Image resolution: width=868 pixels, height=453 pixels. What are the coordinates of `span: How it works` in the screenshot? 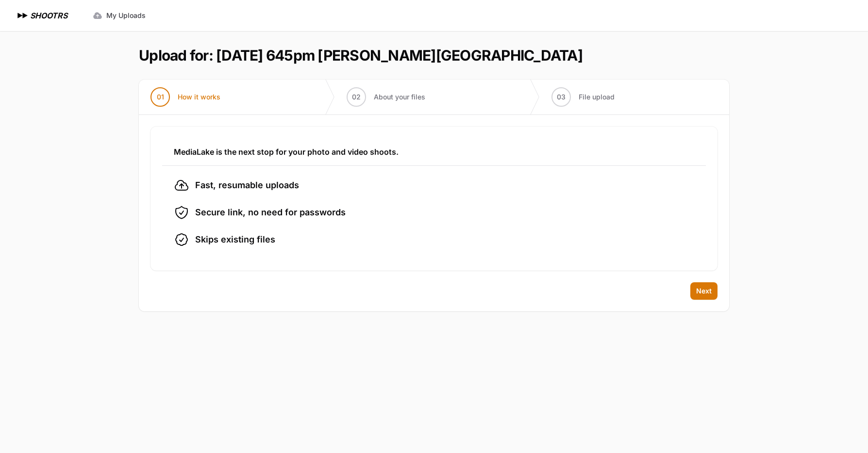 It's located at (199, 97).